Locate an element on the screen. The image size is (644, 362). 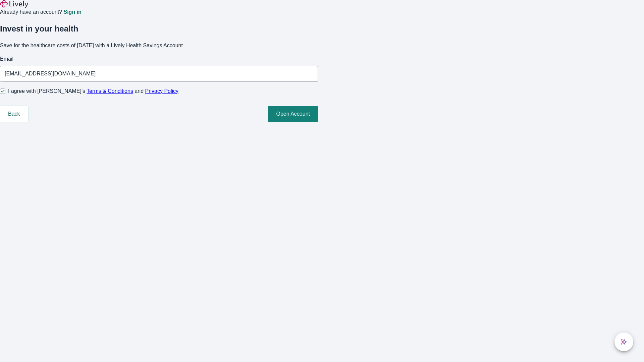
button: Open Account is located at coordinates (293, 114).